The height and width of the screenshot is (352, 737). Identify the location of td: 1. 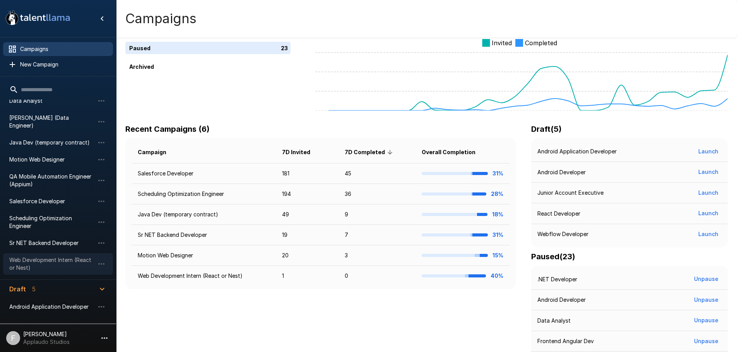
(307, 276).